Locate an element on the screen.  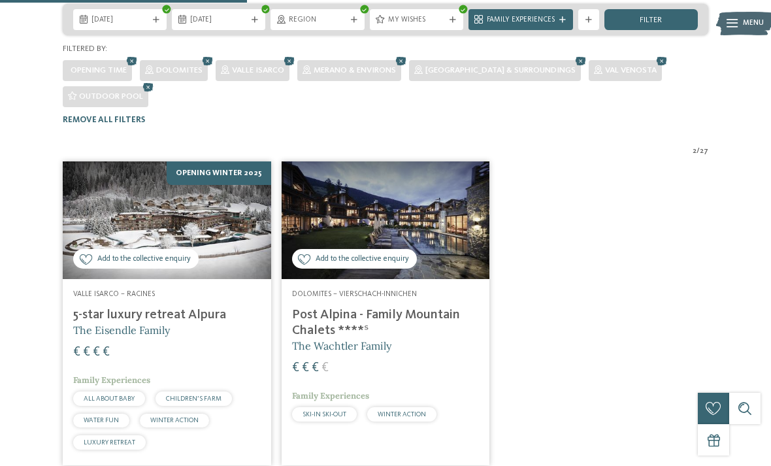
span: Opening time is located at coordinates (99, 70).